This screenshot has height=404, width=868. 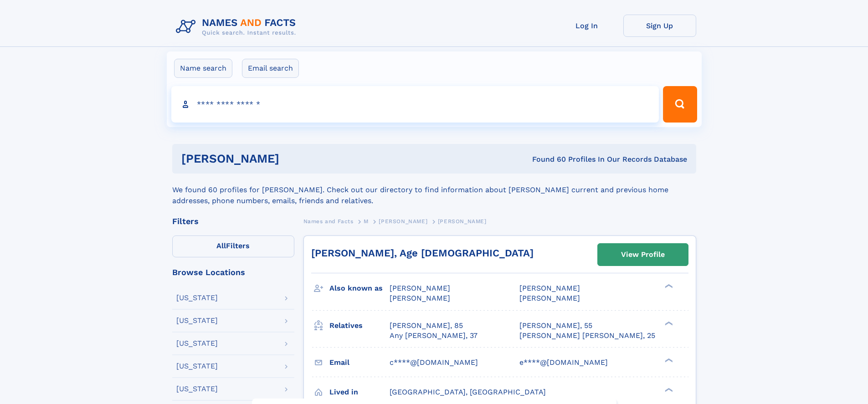 I want to click on span: M, so click(x=366, y=221).